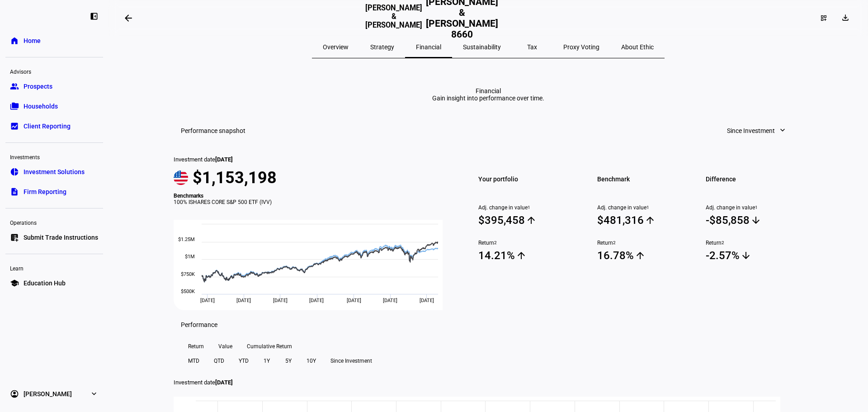  What do you see at coordinates (54, 41) in the screenshot?
I see `a: homeHome` at bounding box center [54, 41].